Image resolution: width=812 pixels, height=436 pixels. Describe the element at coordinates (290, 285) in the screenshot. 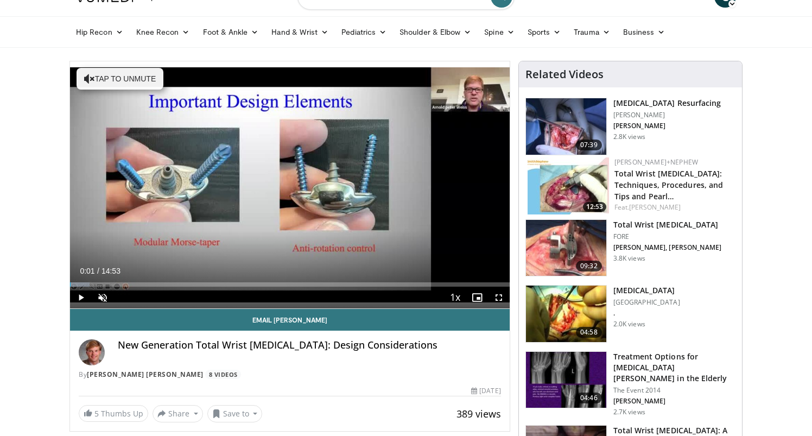

I see `div: Progress Bar` at that location.